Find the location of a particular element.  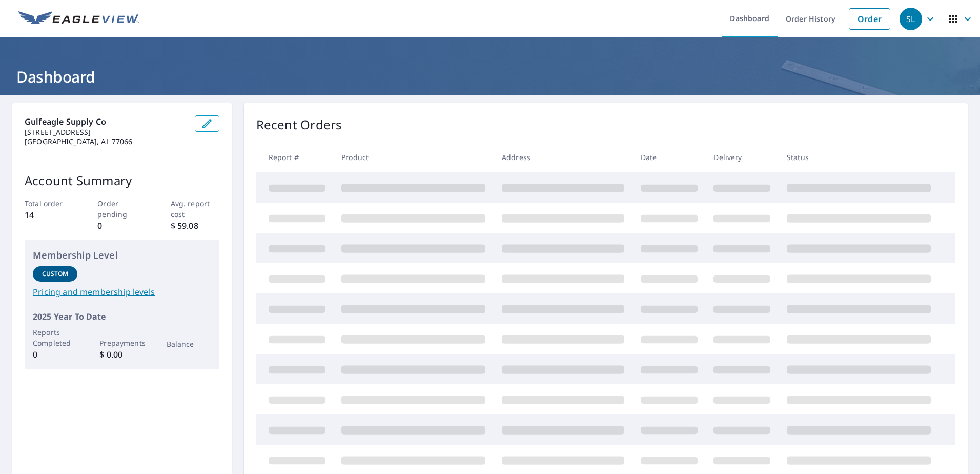

h1: Dashboard is located at coordinates (490, 77).